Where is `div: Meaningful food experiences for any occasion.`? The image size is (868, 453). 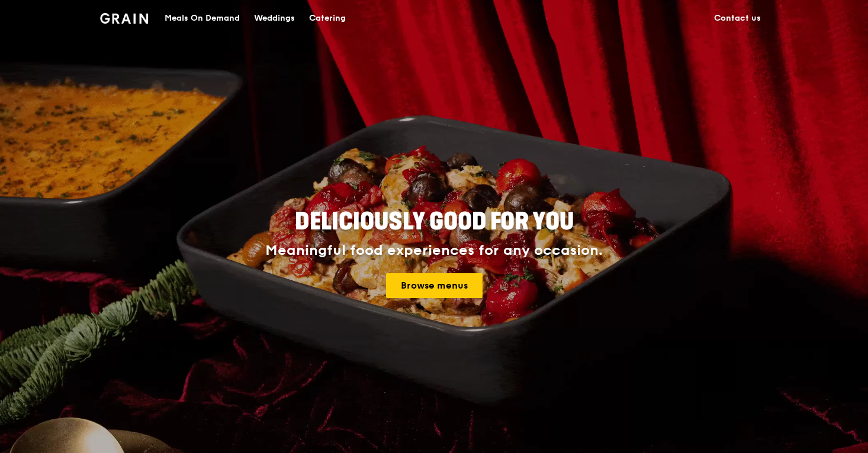
div: Meaningful food experiences for any occasion. is located at coordinates (434, 251).